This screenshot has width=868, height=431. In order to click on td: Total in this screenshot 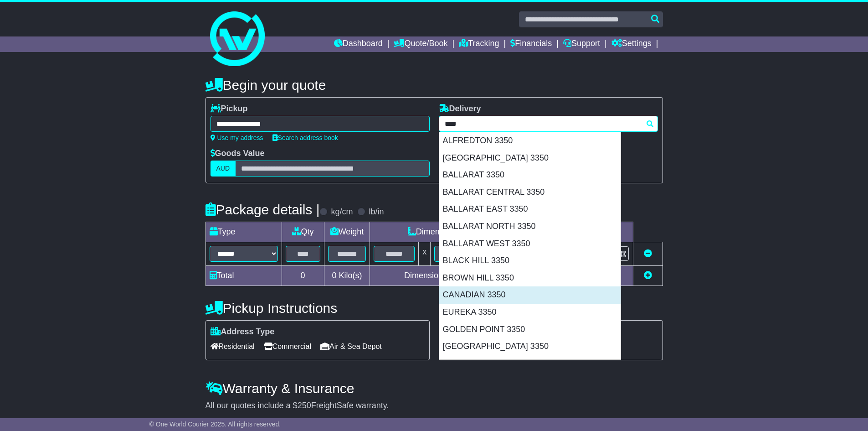, I will do `click(243, 276)`.